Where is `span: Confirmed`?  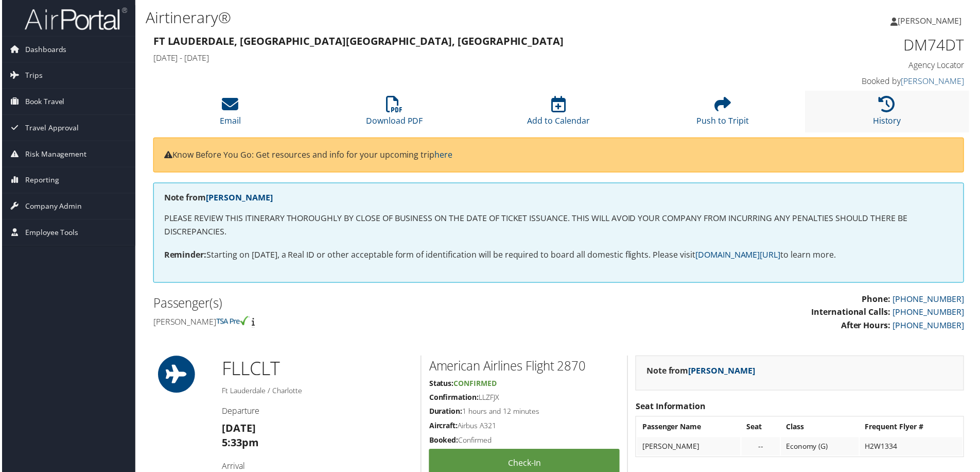 span: Confirmed is located at coordinates (475, 384).